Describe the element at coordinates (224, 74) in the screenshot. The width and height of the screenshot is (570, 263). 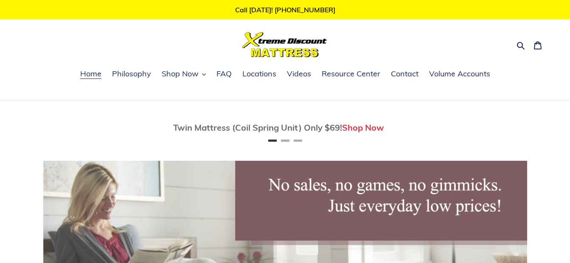
I see `span: FAQ` at that location.